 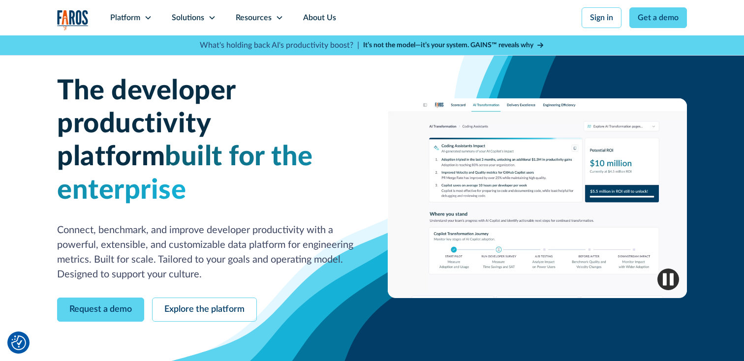 I want to click on strong: It’s not the model—it’s your system. GAINS™ reveals why, so click(x=448, y=45).